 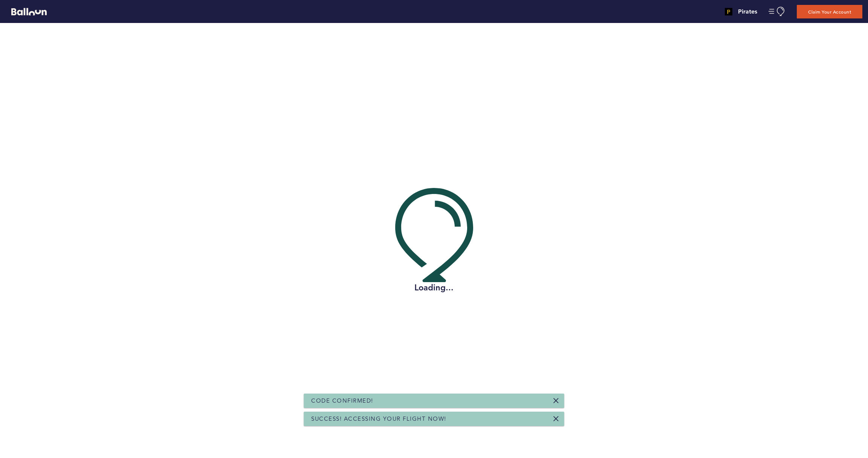 I want to click on button: Manage Account, so click(x=777, y=11).